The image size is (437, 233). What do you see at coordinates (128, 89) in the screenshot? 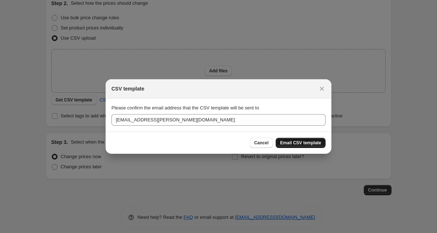
I see `h2: CSV template` at bounding box center [128, 89].